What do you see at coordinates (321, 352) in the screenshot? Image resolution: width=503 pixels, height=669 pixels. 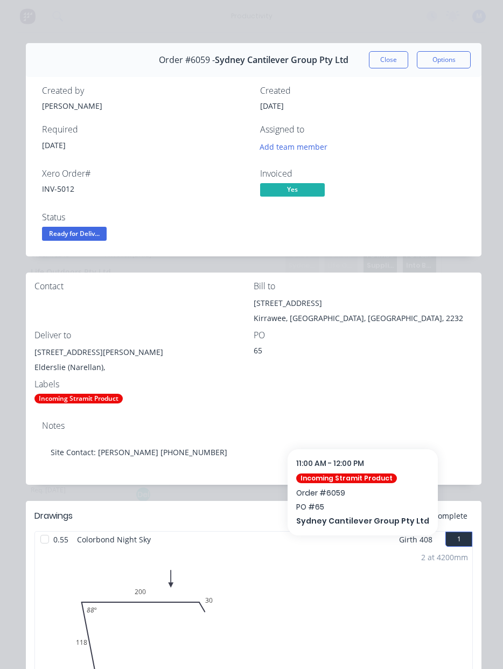 I see `div: 65` at bounding box center [321, 352].